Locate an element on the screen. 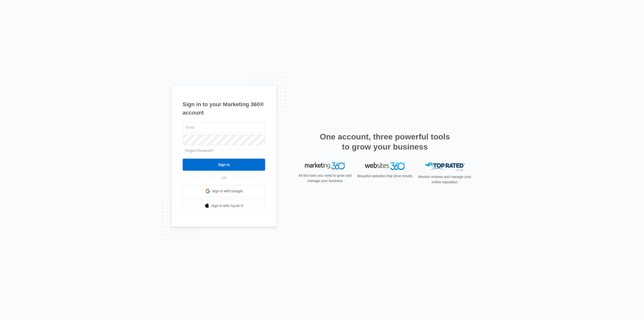 This screenshot has width=644, height=320. span: Sign in with Google is located at coordinates (228, 191).